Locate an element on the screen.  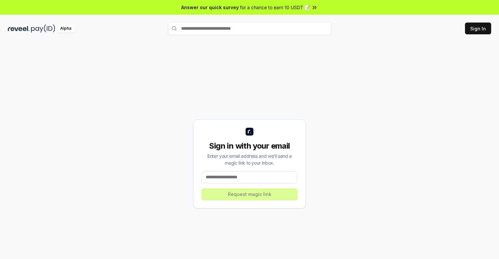
div: Sign in with your email is located at coordinates (250, 146).